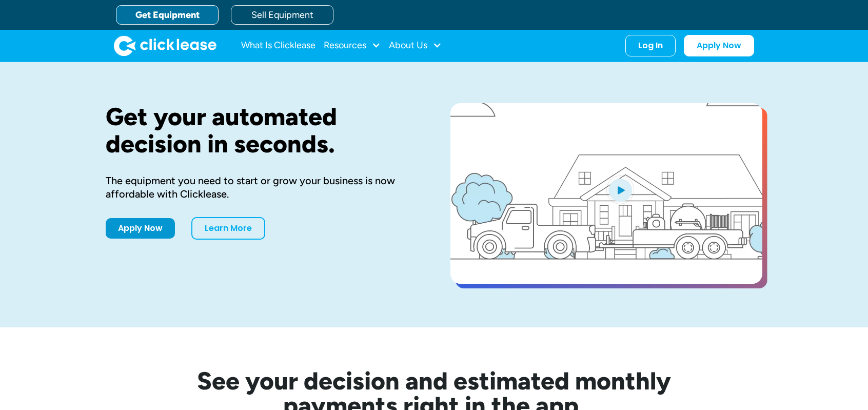 The image size is (868, 410). I want to click on img: Clicklease logo, so click(165, 45).